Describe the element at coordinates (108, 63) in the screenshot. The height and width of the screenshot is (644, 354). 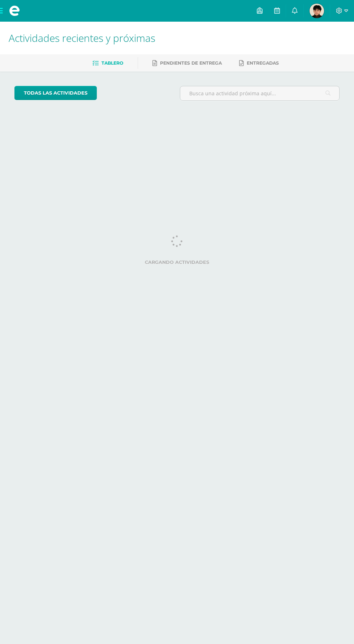
I see `a: Tablero` at that location.